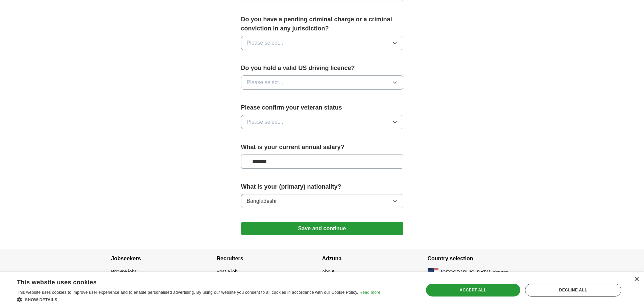  I want to click on span: This website uses cookies to improve user experience and to enable personalised advertising. By u..., so click(188, 292).